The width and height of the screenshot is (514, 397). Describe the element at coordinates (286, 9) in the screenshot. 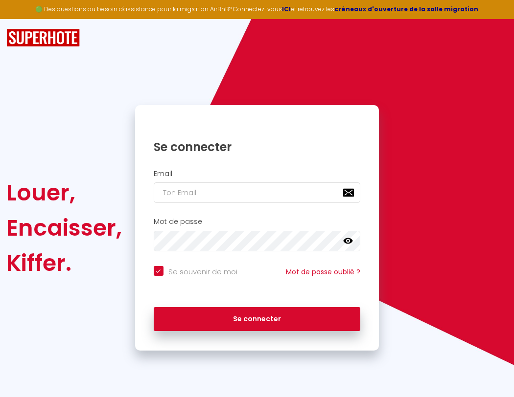

I see `a: ICI` at that location.